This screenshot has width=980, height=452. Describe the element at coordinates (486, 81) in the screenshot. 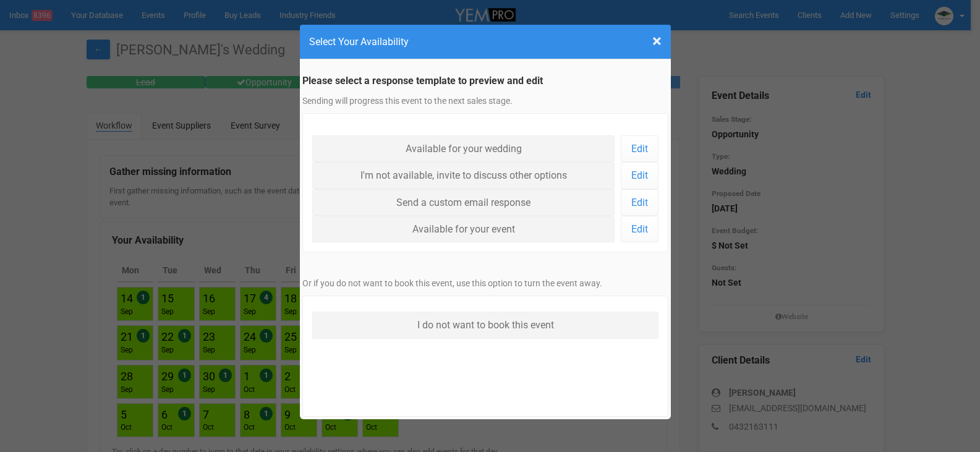

I see `legend: Please select a response template to preview and edit` at that location.